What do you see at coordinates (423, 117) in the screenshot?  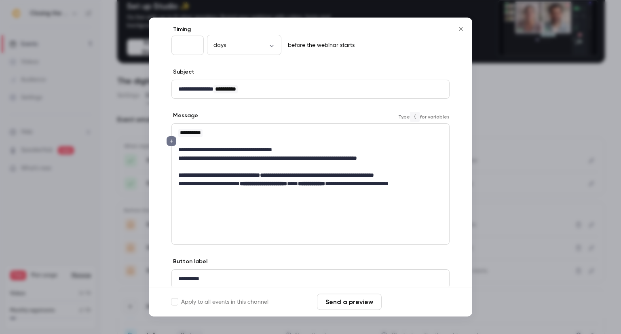 I see `span: Type for variables` at bounding box center [423, 117].